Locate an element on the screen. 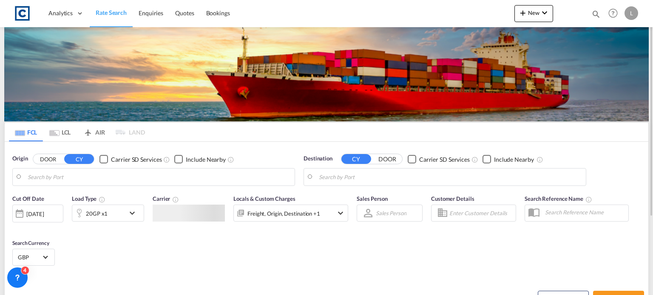 This screenshot has width=653, height=295. div: L is located at coordinates (631, 13).